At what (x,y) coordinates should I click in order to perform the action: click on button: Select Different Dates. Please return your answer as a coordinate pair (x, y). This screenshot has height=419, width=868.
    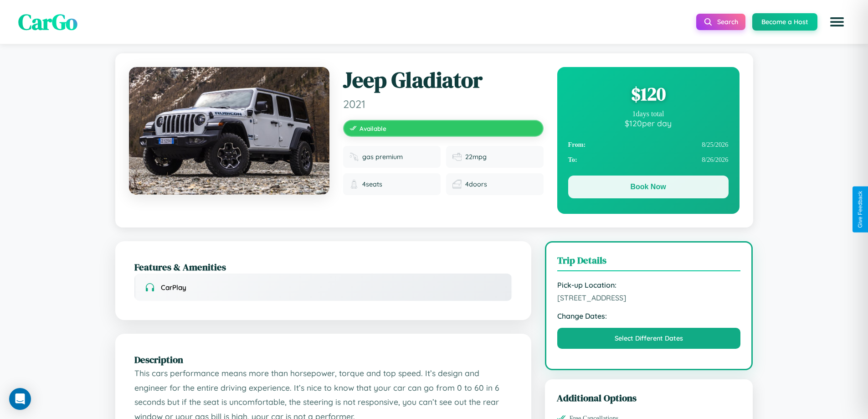
    Looking at the image, I should click on (649, 338).